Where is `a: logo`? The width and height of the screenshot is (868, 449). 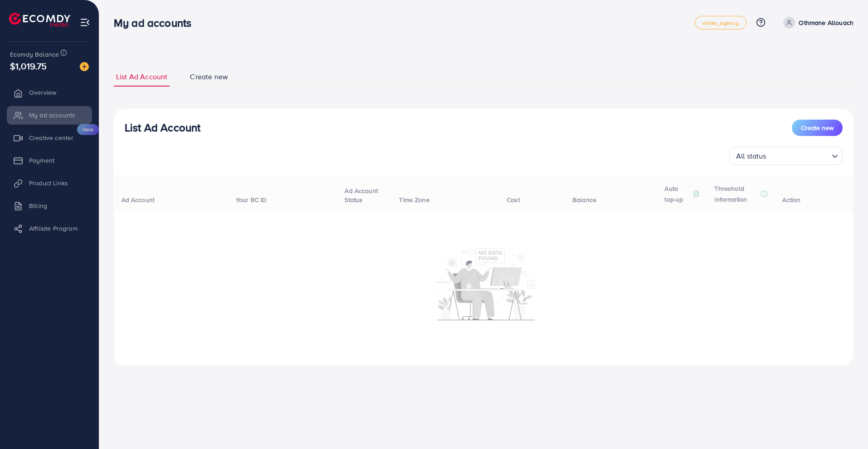
a: logo is located at coordinates (39, 19).